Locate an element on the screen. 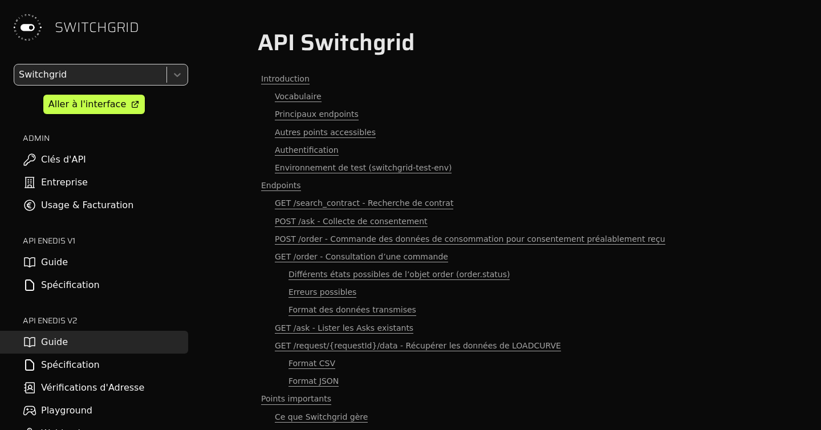 This screenshot has height=430, width=821. a: Points importants is located at coordinates (507, 398).